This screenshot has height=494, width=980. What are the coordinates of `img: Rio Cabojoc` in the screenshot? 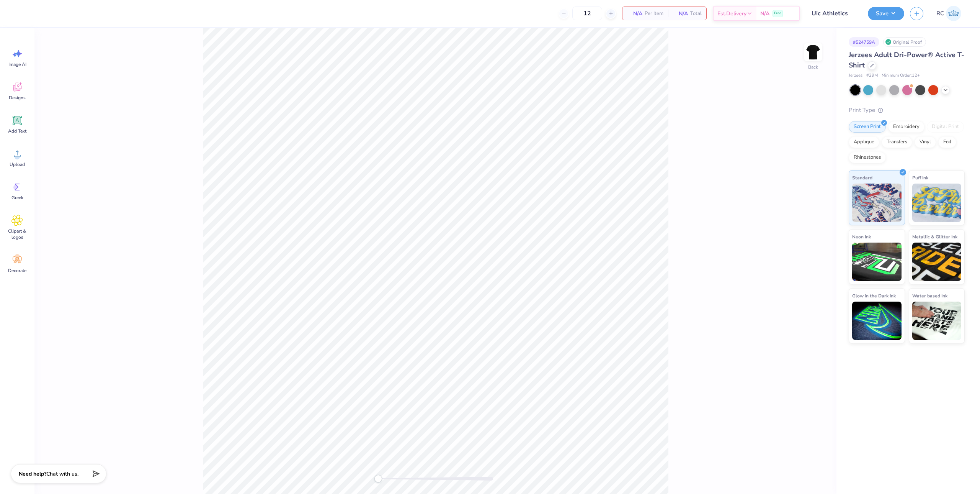 It's located at (954, 14).